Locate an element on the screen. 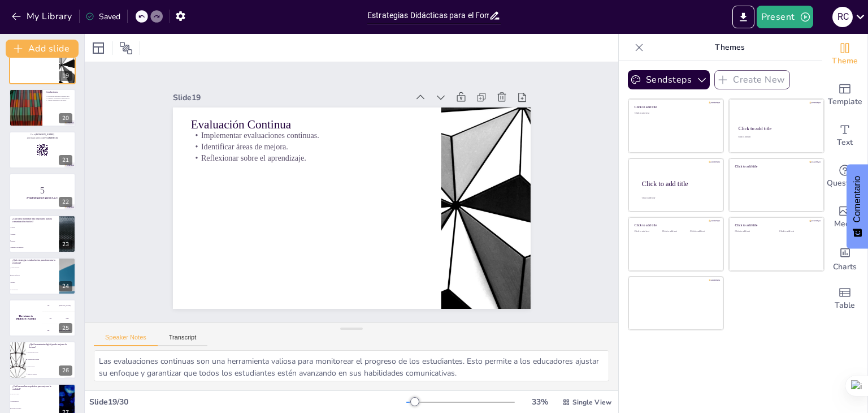  span: Media is located at coordinates (845, 224).